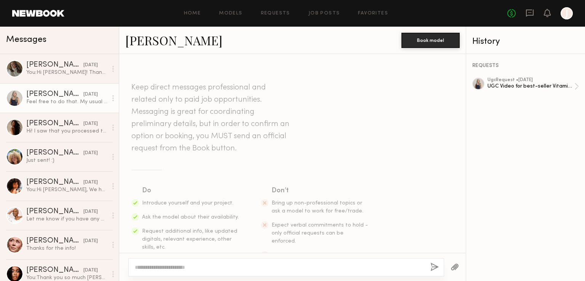  What do you see at coordinates (430, 40) in the screenshot?
I see `button: Book model` at bounding box center [430, 40].